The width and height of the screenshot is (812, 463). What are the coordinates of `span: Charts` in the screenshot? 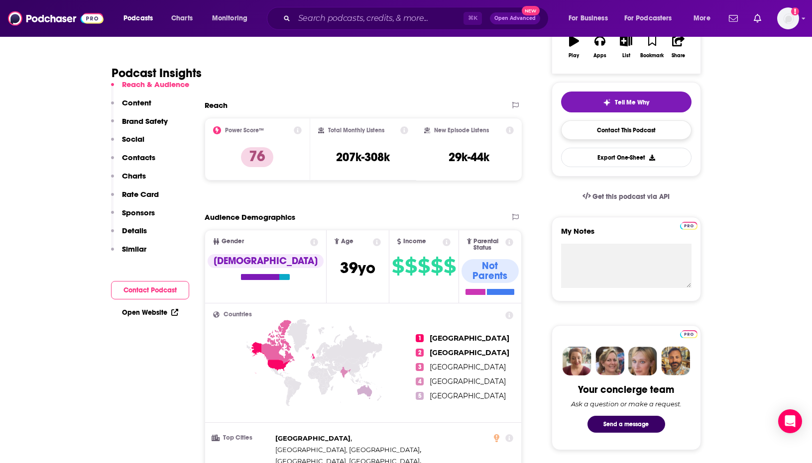 It's located at (182, 18).